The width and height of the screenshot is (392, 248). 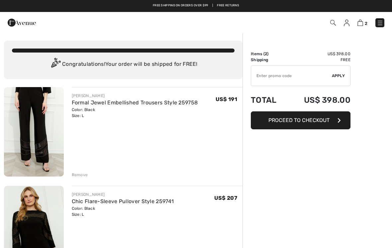 I want to click on a: 1ère Avenue, so click(x=22, y=22).